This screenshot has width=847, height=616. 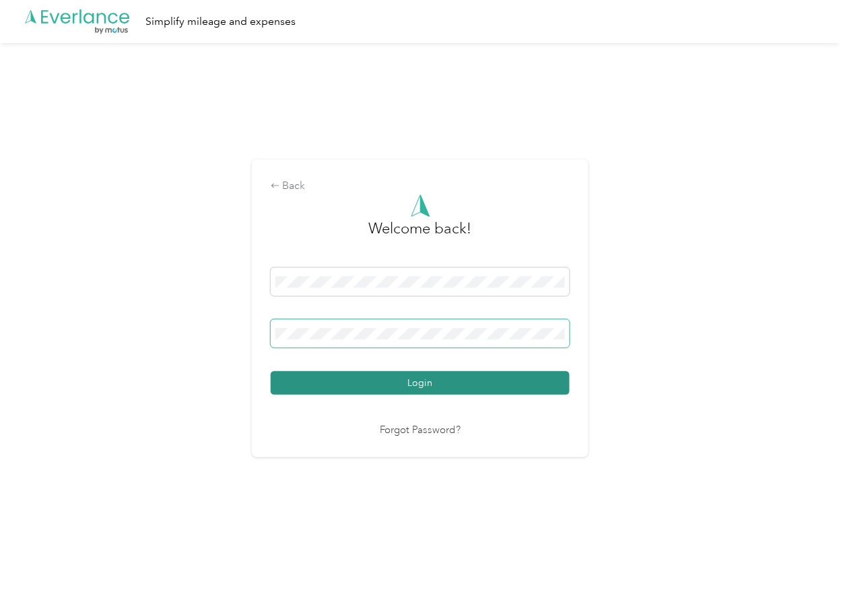 I want to click on button: Login, so click(x=420, y=383).